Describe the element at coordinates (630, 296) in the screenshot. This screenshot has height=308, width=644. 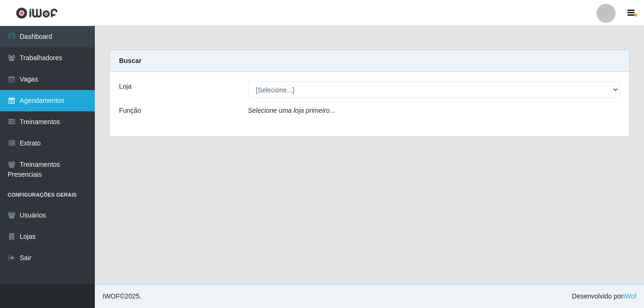
I see `a: iWof` at that location.